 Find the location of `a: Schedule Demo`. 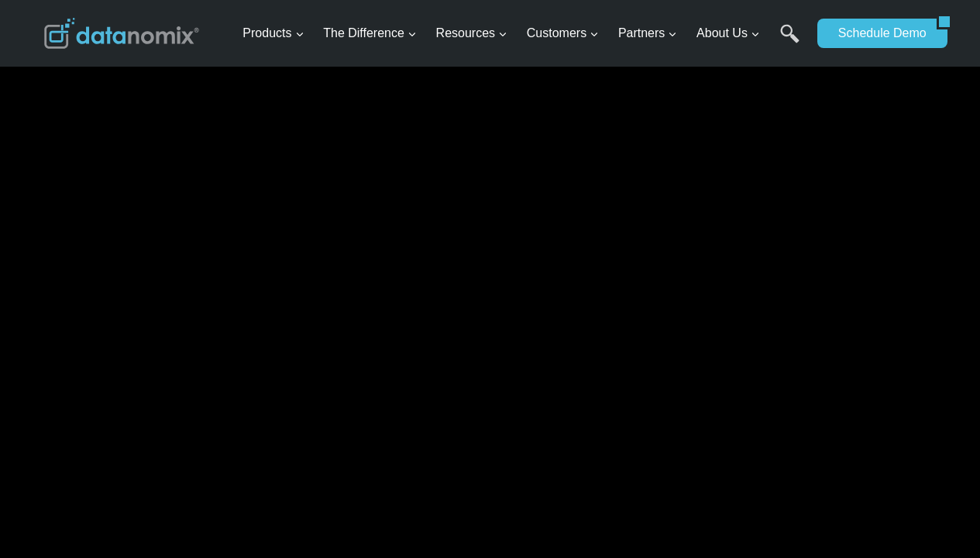

a: Schedule Demo is located at coordinates (877, 34).